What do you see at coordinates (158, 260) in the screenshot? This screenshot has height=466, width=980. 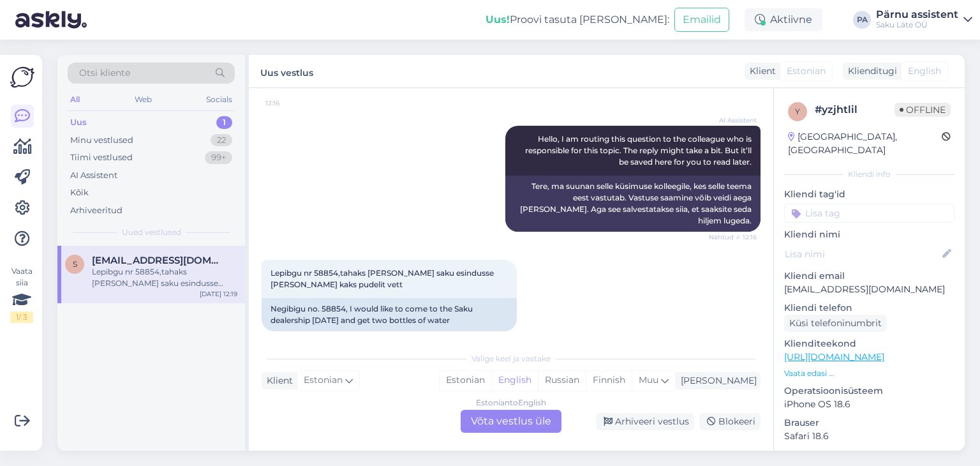 I see `span: signe.orav@gmail.com` at bounding box center [158, 260].